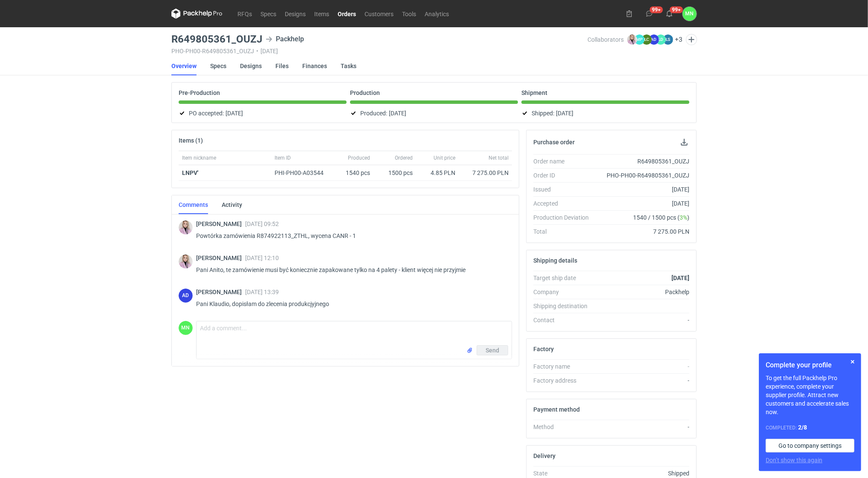 The width and height of the screenshot is (868, 478). Describe the element at coordinates (557, 410) in the screenshot. I see `h2: Payment method` at that location.